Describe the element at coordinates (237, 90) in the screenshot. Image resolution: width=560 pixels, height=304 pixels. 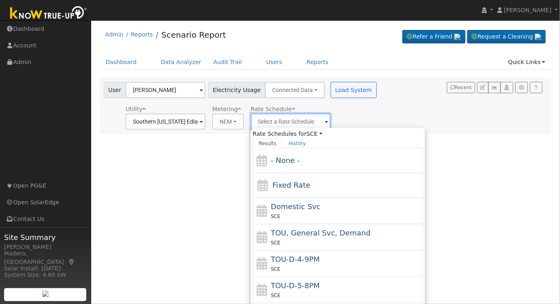
I see `span: Electricity Usage` at that location.